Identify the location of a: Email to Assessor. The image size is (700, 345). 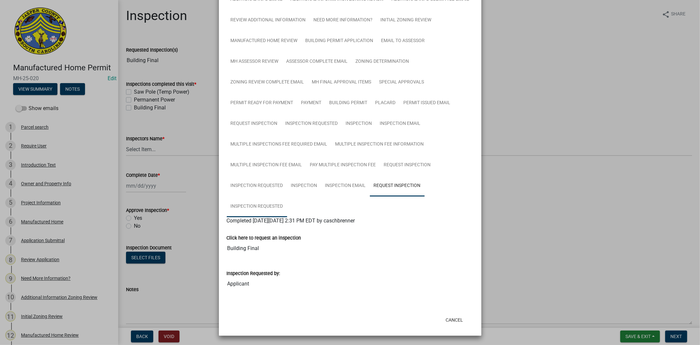
(403, 41).